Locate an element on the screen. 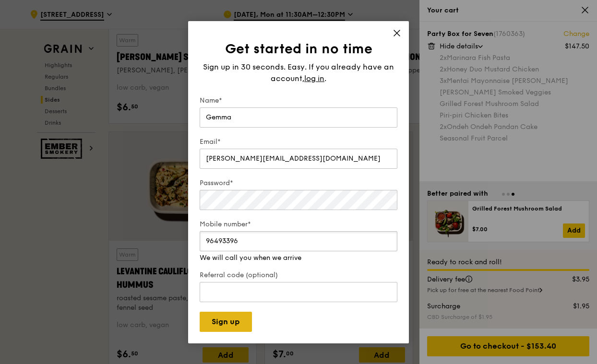 This screenshot has height=364, width=597. span: Sign up in 30 seconds. Easy. If you already have an account, is located at coordinates (298, 73).